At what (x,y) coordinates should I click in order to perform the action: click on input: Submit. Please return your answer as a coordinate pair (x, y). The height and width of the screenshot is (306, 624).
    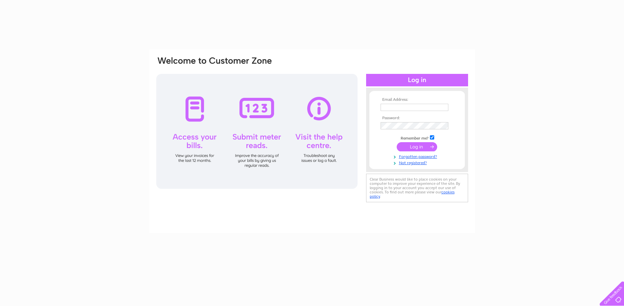
    Looking at the image, I should click on (417, 147).